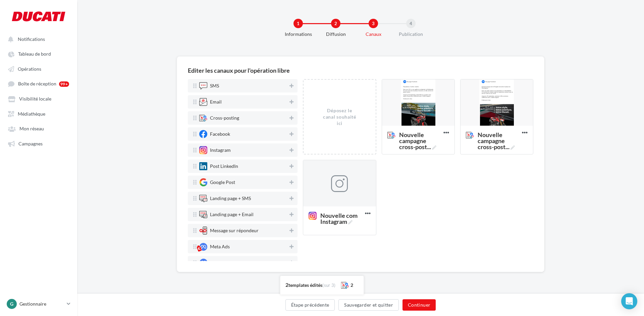 Image resolution: width=644 pixels, height=316 pixels. What do you see at coordinates (32, 129) in the screenshot?
I see `span: Mon réseau` at bounding box center [32, 129].